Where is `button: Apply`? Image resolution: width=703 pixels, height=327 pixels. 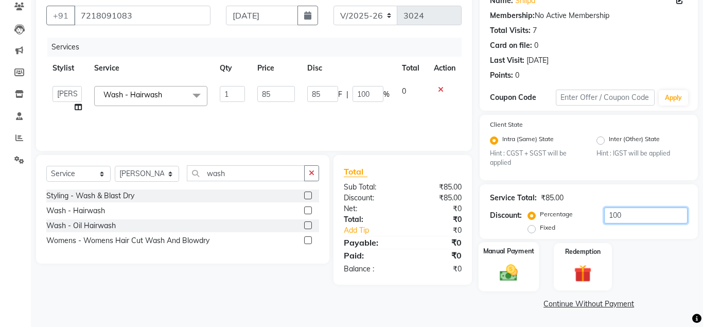 button: Apply is located at coordinates (674, 98).